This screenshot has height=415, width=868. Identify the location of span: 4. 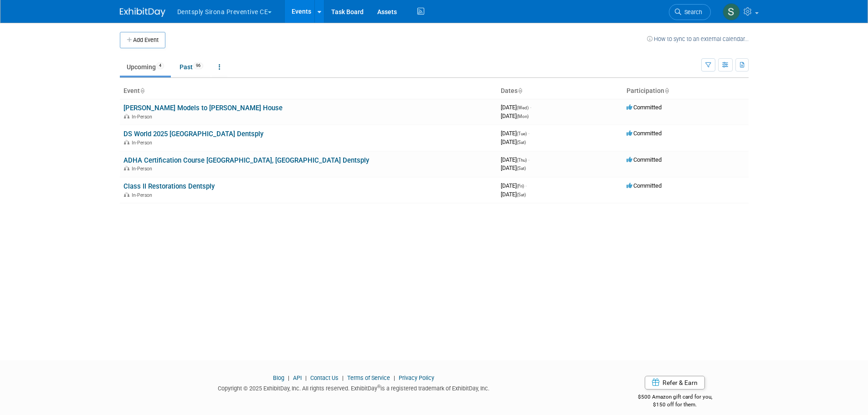
(160, 65).